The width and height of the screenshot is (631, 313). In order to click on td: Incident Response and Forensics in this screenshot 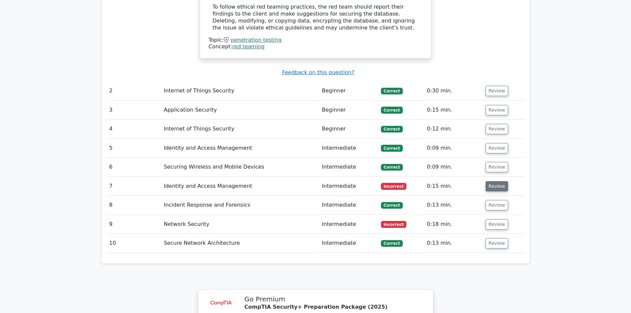, I will do `click(240, 205)`.